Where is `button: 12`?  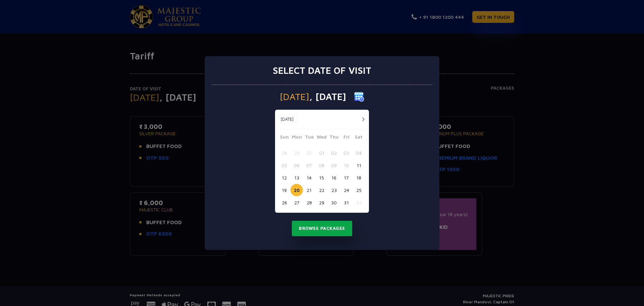 button: 12 is located at coordinates (284, 178).